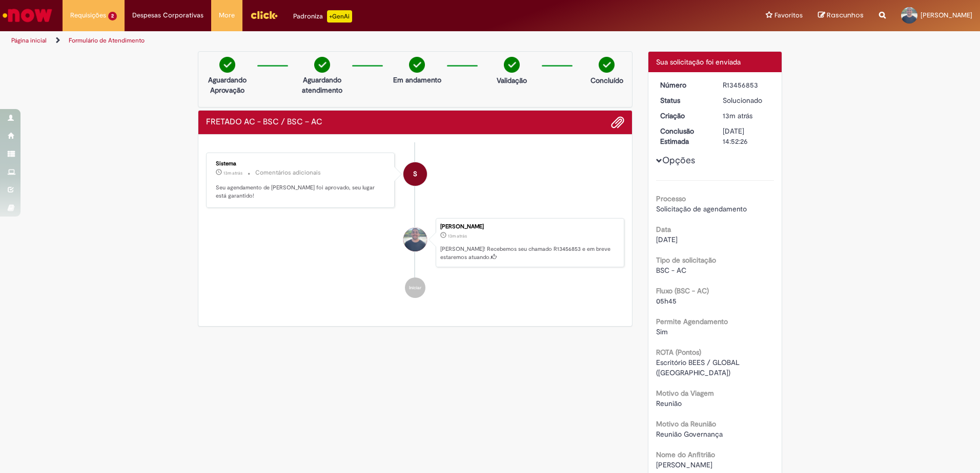  What do you see at coordinates (686, 260) in the screenshot?
I see `b: Tipo de solicitação` at bounding box center [686, 260].